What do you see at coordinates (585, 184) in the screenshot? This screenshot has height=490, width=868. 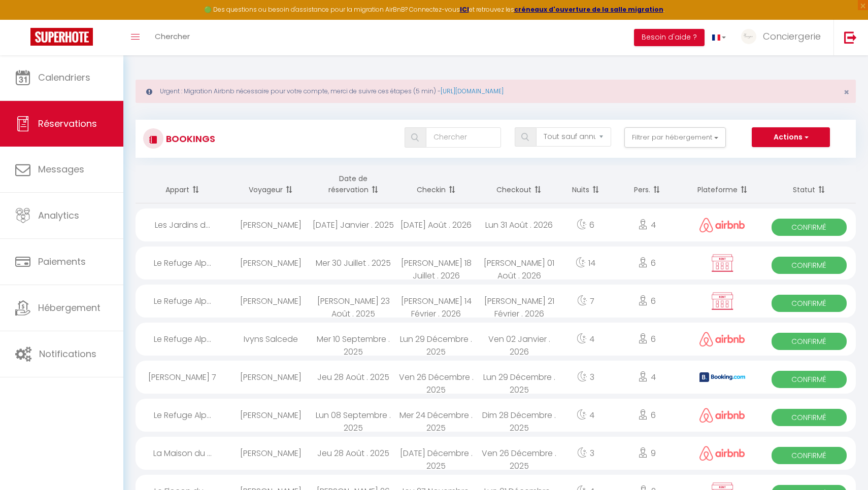 I see `th: Sort by nights` at bounding box center [585, 184].